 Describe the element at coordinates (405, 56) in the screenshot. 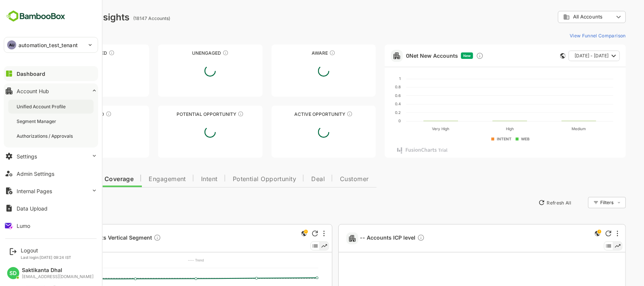

I see `a: 0Net New Accounts` at that location.